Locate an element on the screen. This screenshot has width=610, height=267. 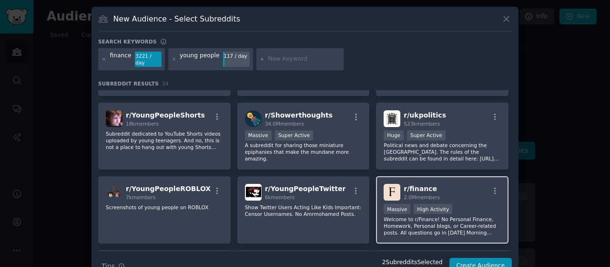
h3: Search keywords is located at coordinates (127, 41).